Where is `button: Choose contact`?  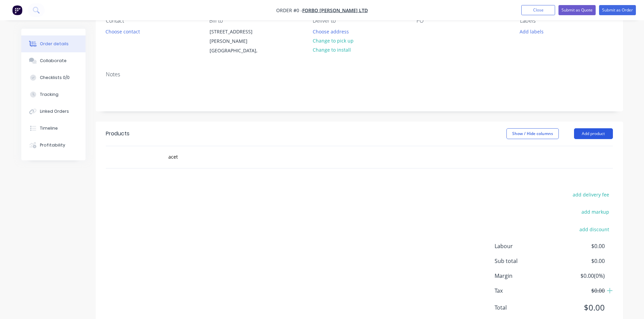
button: Choose contact is located at coordinates (122, 31).